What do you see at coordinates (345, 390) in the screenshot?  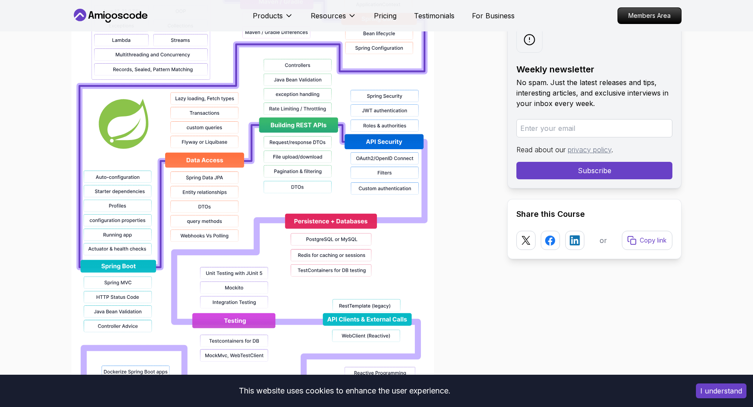 I see `div: This website uses cookies to enhance the user experience.` at bounding box center [345, 390].